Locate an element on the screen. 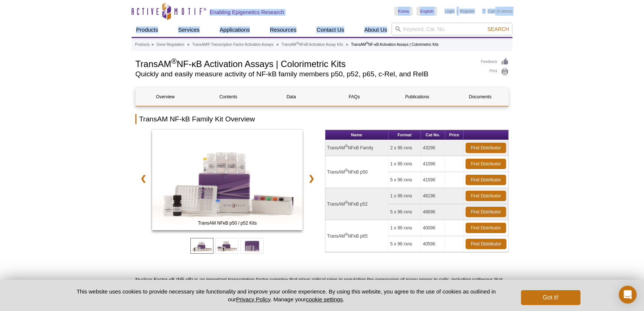  a: About Us is located at coordinates (376, 30).